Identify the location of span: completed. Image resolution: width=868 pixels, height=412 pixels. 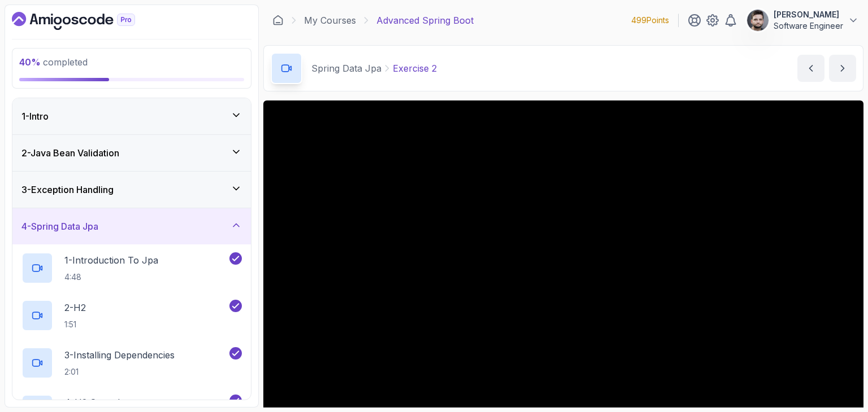
(53, 62).